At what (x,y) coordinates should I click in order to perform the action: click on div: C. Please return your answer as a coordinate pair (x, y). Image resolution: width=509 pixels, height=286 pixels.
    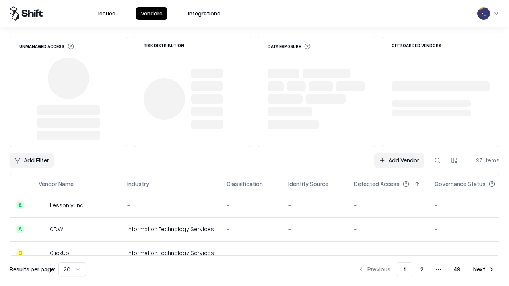
    Looking at the image, I should click on (20, 253).